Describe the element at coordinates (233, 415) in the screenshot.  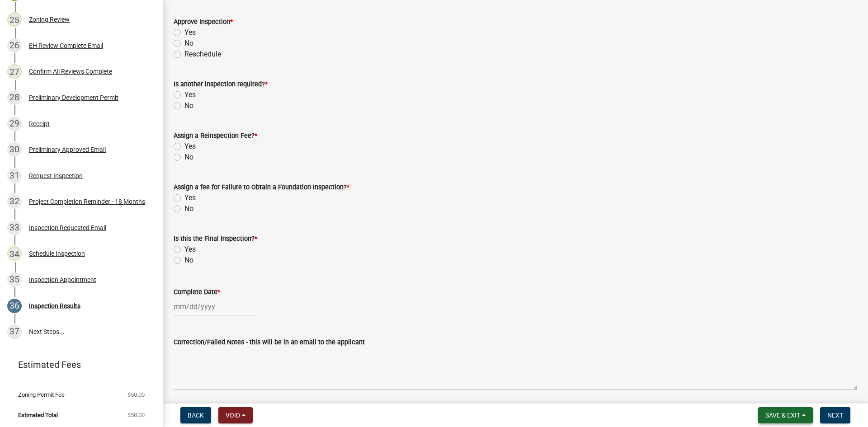
I see `span: Void` at that location.